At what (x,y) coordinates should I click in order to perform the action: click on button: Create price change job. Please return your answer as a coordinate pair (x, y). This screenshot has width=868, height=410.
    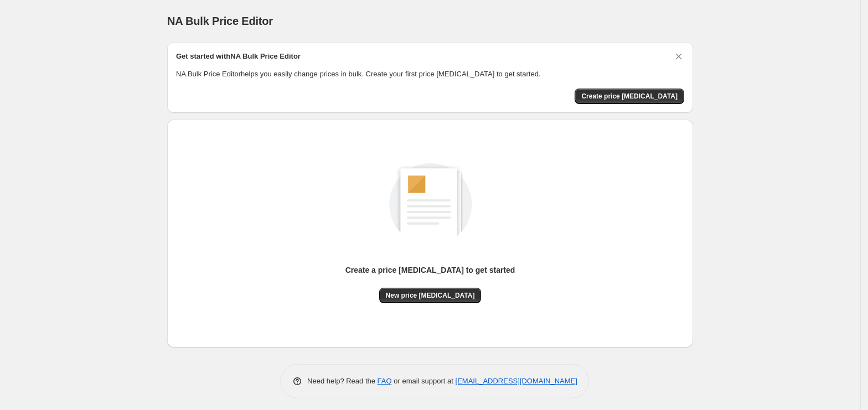
    Looking at the image, I should click on (630, 97).